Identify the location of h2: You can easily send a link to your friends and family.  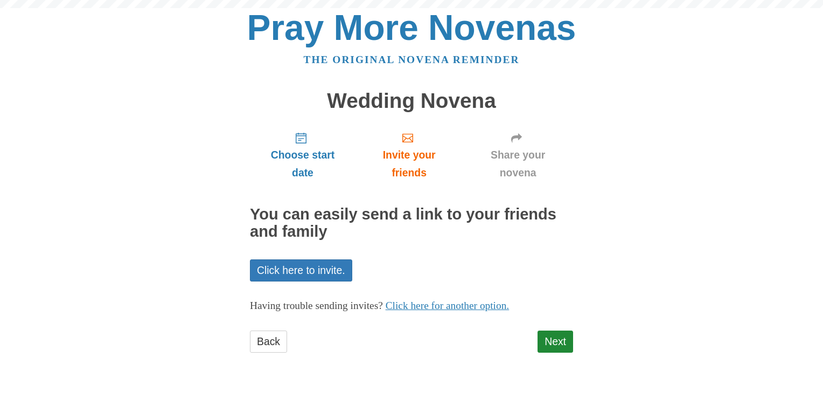
(412, 223).